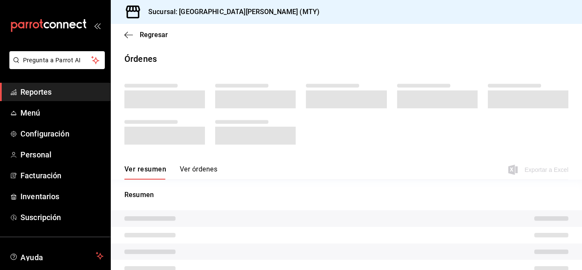 The height and width of the screenshot is (270, 582). I want to click on span: Inventarios, so click(62, 196).